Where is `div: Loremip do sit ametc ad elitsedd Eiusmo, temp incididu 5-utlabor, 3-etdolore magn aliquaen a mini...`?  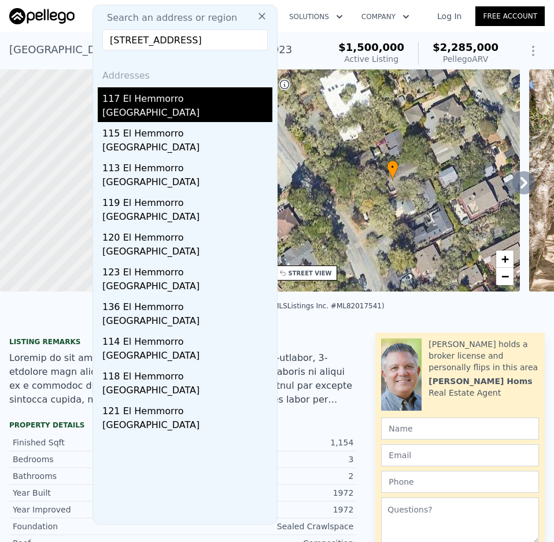 div: Loremip do sit ametc ad elitsedd Eiusmo, temp incididu 5-utlabor, 3-etdolore magn aliquaen a mini... is located at coordinates (183, 379).